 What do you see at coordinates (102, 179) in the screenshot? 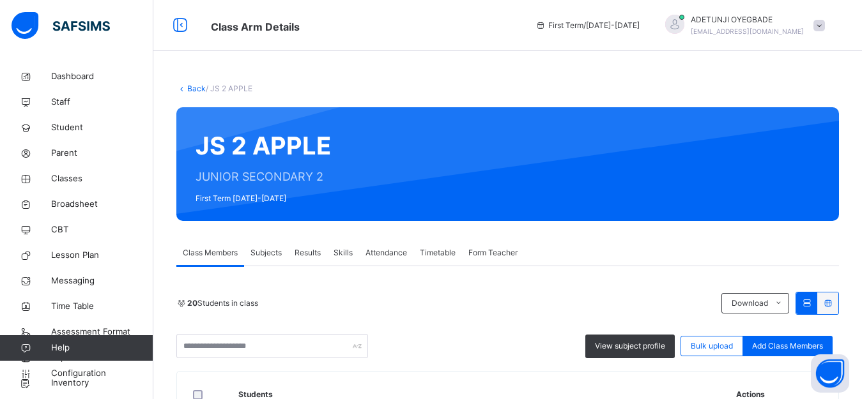
I see `span: Classes` at bounding box center [102, 179].